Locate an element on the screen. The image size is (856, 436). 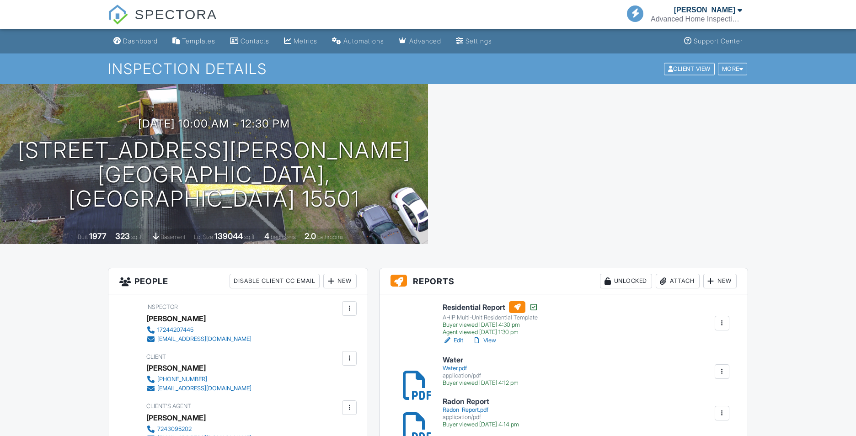
div: Contacts is located at coordinates (255, 41).